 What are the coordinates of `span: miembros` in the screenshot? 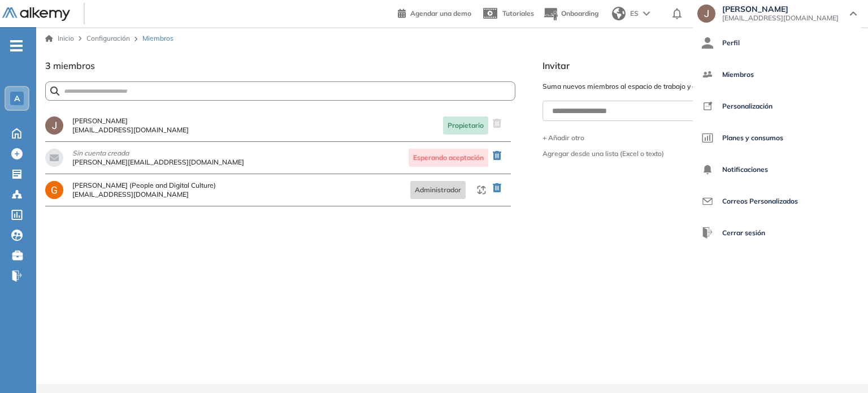 It's located at (74, 66).